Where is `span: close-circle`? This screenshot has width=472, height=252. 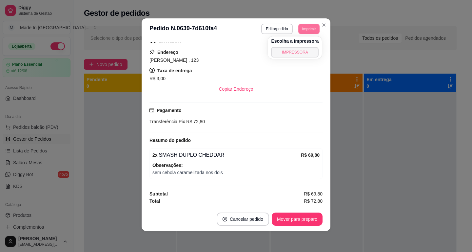 span: close-circle is located at coordinates (225, 219).